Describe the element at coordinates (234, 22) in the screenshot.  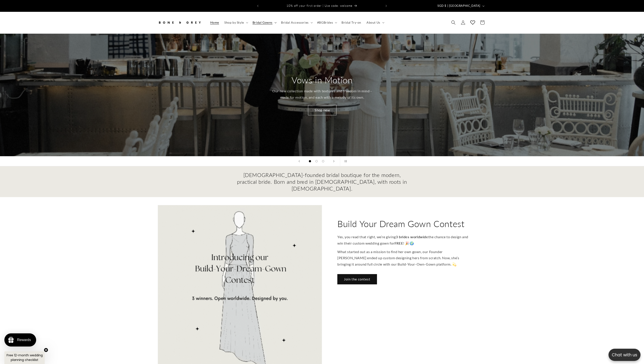
I see `span: Shop by Style` at that location.